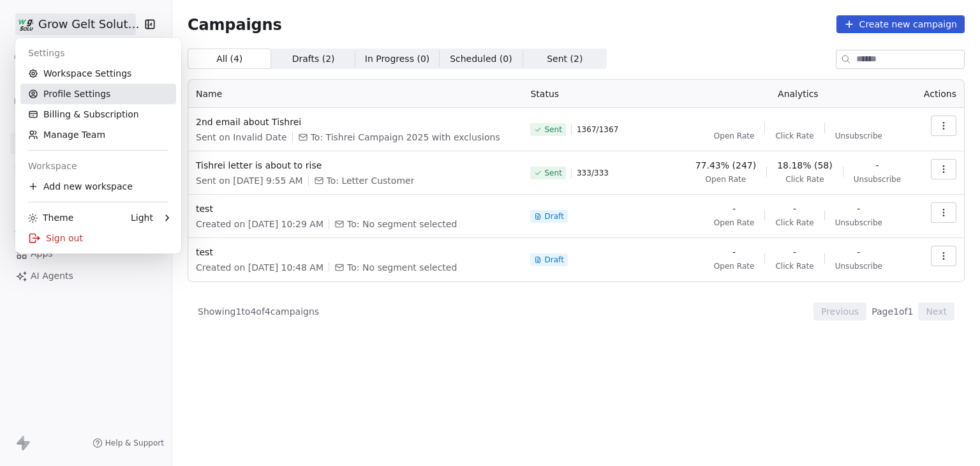 This screenshot has height=466, width=980. Describe the element at coordinates (98, 53) in the screenshot. I see `div: Settings` at that location.